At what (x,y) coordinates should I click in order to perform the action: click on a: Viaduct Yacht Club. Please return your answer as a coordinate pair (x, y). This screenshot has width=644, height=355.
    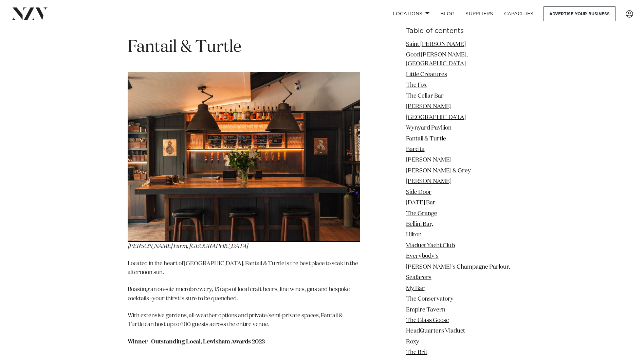
    Looking at the image, I should click on (430, 246).